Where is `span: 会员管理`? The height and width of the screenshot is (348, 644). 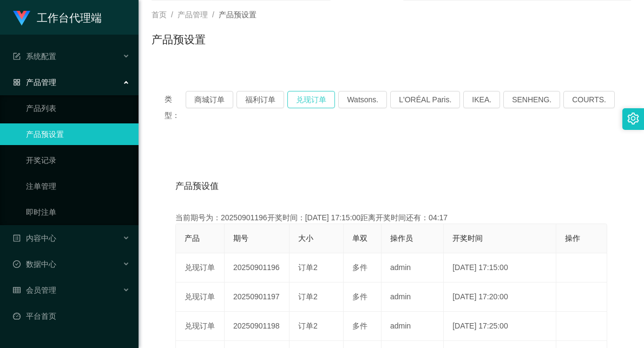
span: 会员管理 is located at coordinates (34, 290).